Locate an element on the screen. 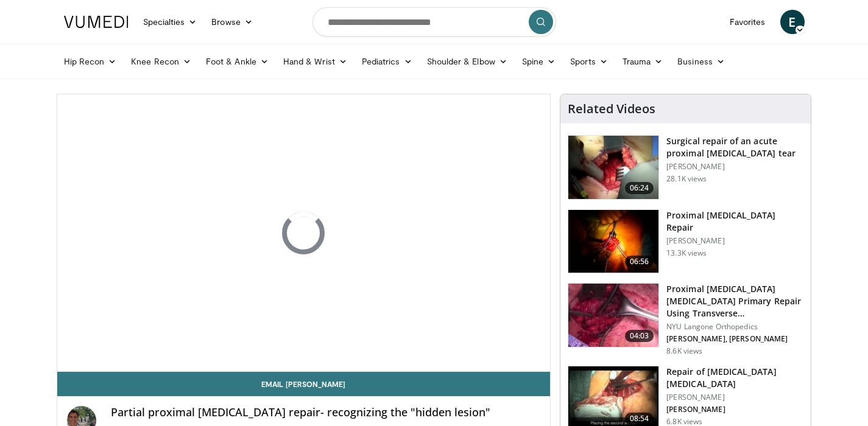  h4: Related Videos is located at coordinates (611, 109).